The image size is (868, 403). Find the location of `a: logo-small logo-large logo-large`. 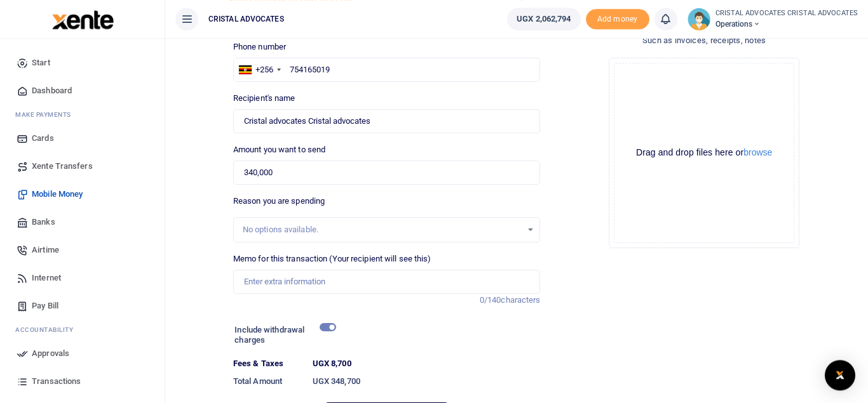

a: logo-small logo-large logo-large is located at coordinates (82, 19).